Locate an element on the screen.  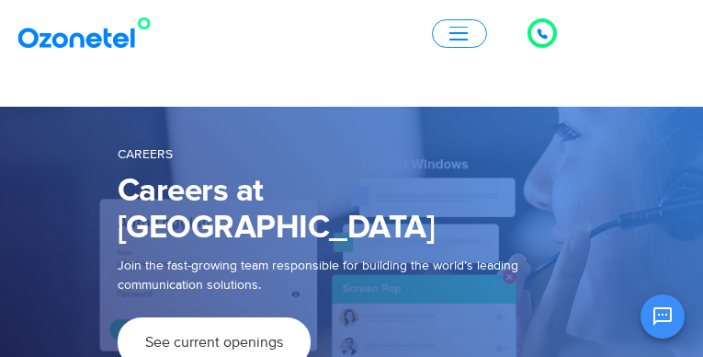
p: Join the fast-growing team responsible for building the world’s leading communication solutions. is located at coordinates (338, 275).